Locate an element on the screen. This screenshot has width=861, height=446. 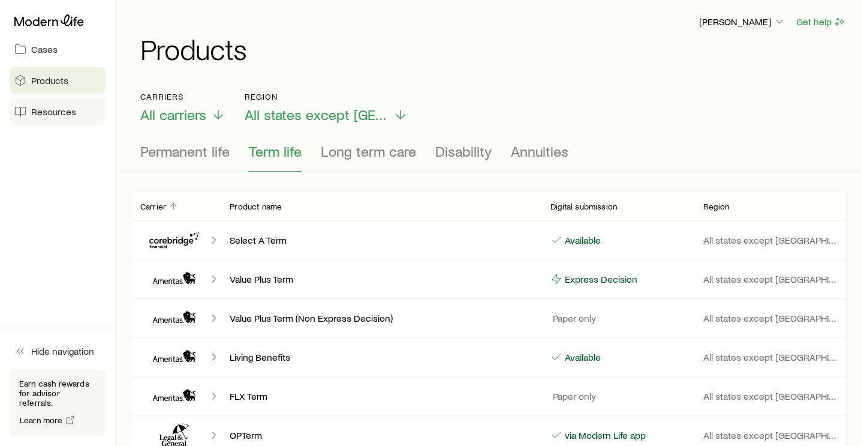
p: Digital submission is located at coordinates (583, 206).